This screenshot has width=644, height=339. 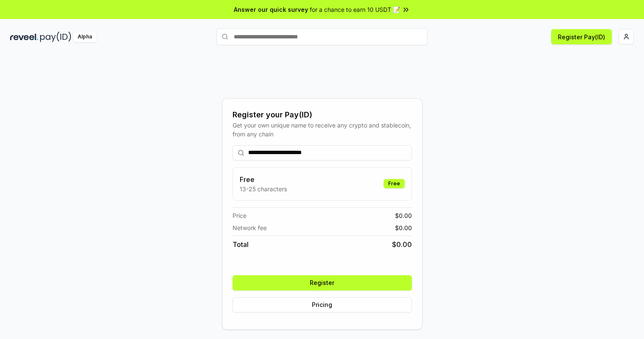 I want to click on span: Answer our quick survey, so click(x=271, y=10).